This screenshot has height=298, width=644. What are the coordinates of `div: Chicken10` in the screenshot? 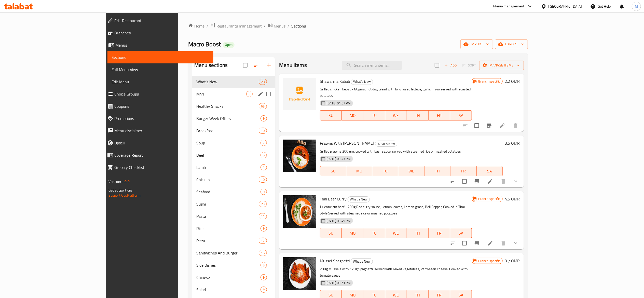 It's located at (234, 179).